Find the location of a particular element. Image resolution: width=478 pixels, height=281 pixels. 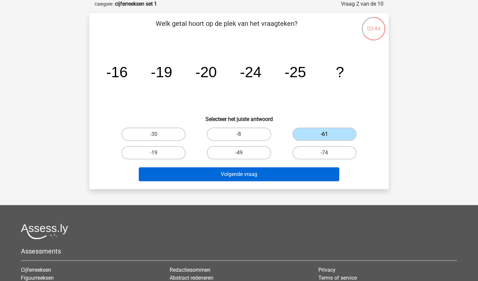

label: -49 is located at coordinates (239, 153).